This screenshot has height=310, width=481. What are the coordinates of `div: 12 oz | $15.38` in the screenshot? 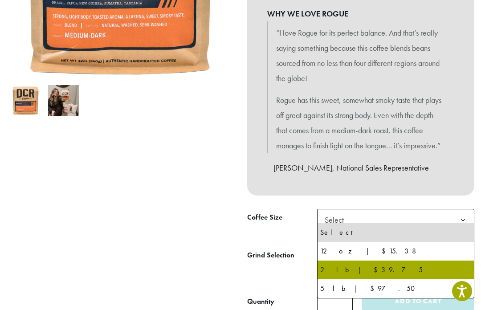 It's located at (396, 251).